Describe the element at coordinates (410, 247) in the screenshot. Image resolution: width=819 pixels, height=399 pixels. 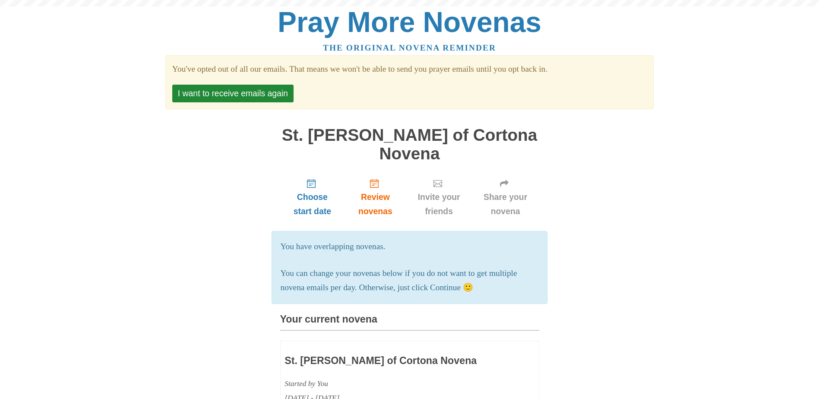
I see `p: You have overlapping novenas.` at that location.